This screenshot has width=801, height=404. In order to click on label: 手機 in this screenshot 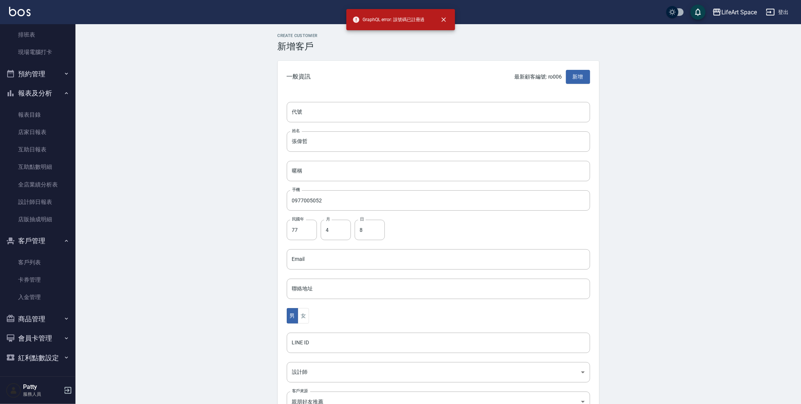, I will do `click(296, 189)`.